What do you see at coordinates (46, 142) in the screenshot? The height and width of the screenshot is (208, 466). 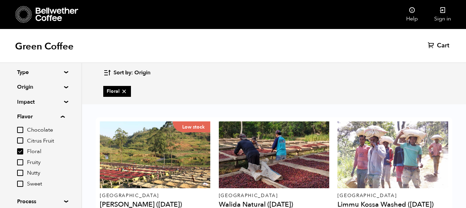 I see `span: Citrus Fruit` at bounding box center [46, 142].